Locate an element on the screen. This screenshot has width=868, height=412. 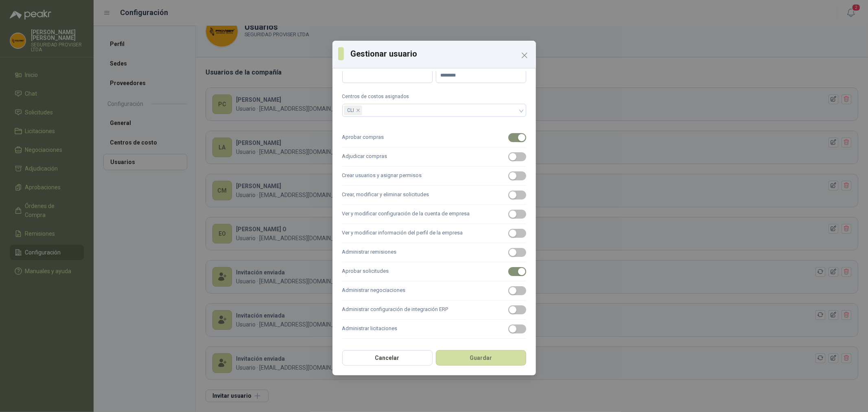
button: Close is located at coordinates (525, 55).